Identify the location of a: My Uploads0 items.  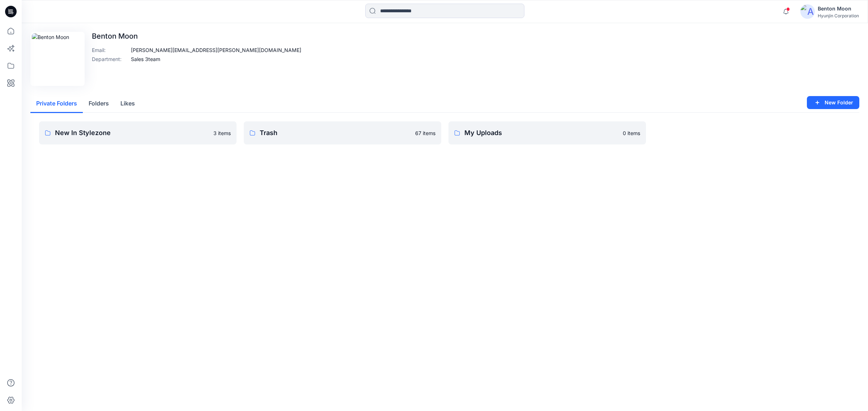
(547, 133).